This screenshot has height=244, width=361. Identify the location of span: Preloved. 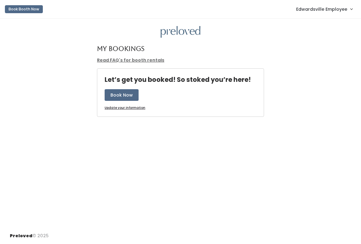
(21, 235).